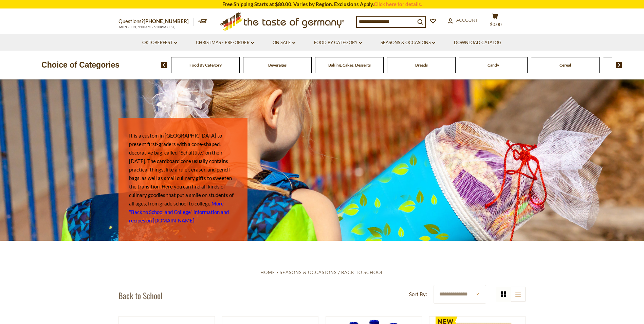 The width and height of the screenshot is (644, 324). I want to click on a: Home, so click(268, 272).